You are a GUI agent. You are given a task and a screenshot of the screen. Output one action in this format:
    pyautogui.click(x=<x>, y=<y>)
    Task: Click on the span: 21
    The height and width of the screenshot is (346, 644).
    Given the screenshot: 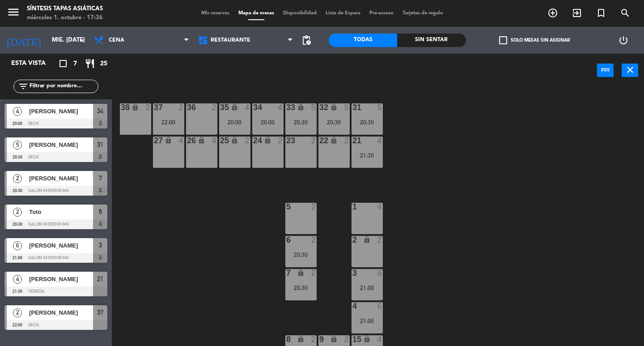 What is the action you would take?
    pyautogui.click(x=100, y=279)
    